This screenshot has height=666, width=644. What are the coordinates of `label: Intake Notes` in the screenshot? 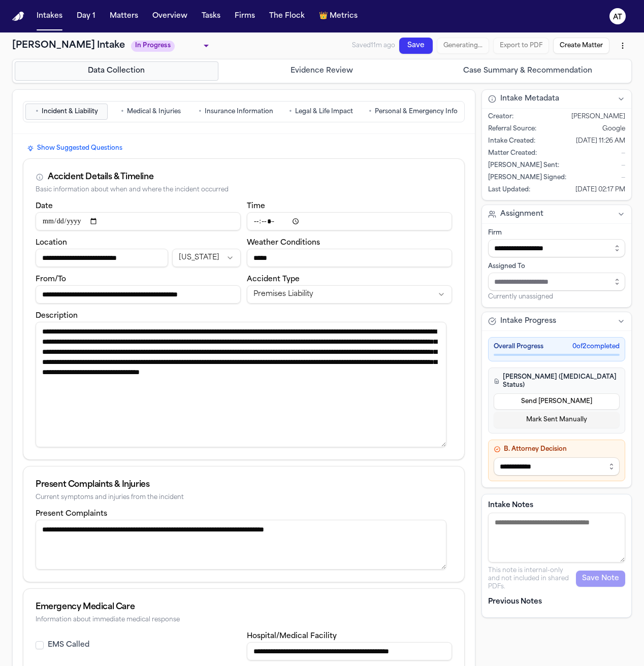 It's located at (556, 505).